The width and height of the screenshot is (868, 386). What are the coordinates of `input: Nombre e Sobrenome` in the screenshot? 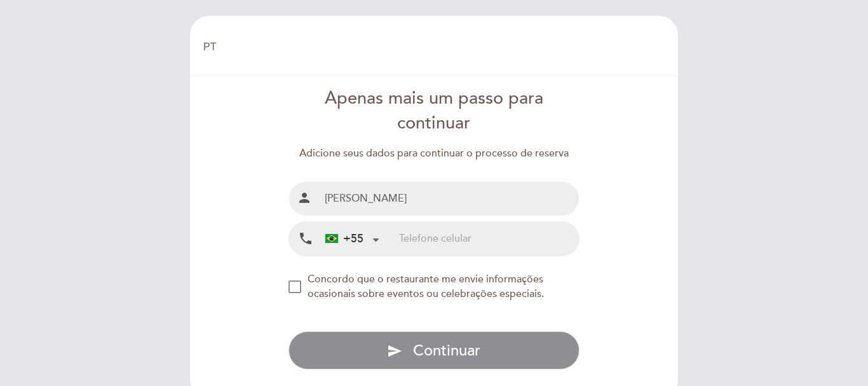 It's located at (449, 198).